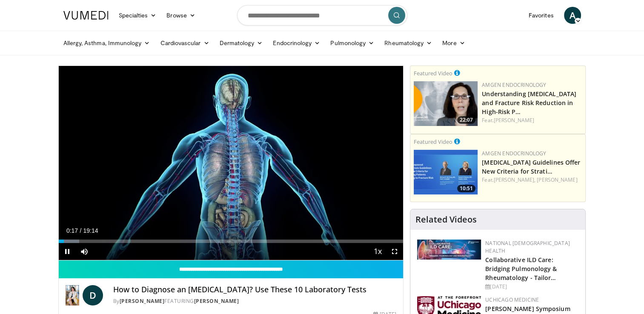 This screenshot has width=644, height=314. I want to click on a: Browse, so click(181, 16).